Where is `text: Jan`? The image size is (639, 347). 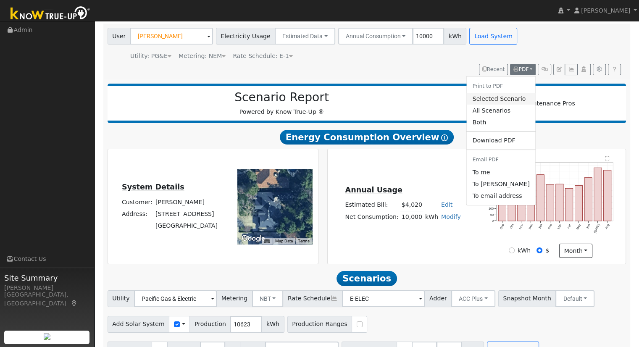
text: Jan is located at coordinates (540, 227).